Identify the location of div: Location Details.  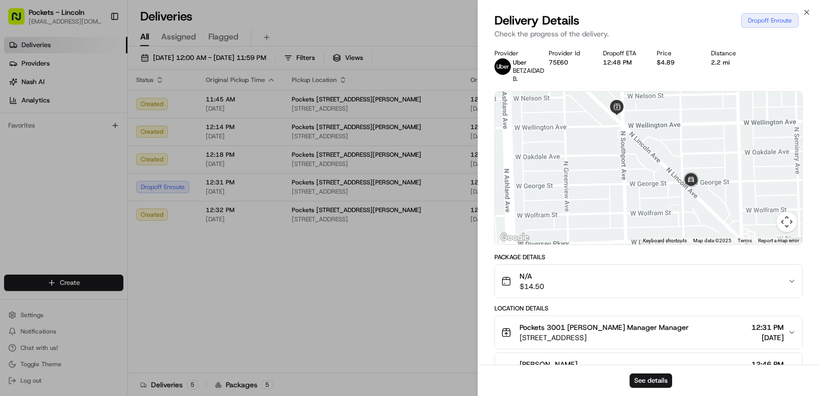
(649, 308).